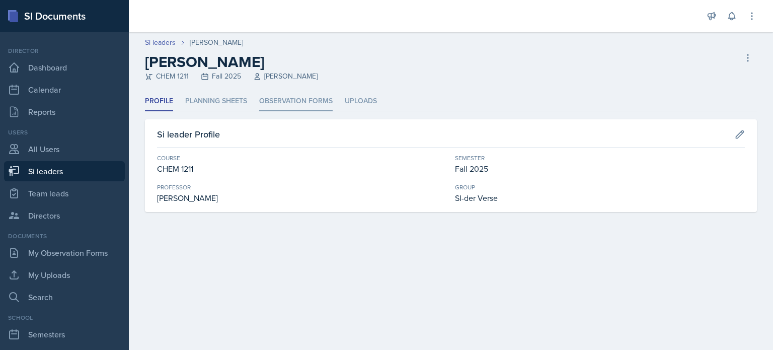  I want to click on a: Dashboard, so click(64, 67).